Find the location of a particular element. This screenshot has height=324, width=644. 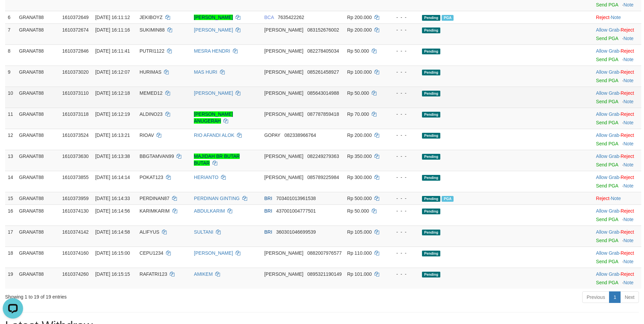

span: GOPAY is located at coordinates (272, 135).